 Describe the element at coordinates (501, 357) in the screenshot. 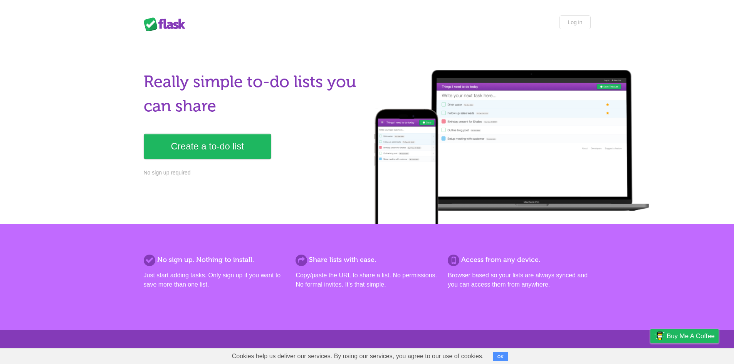

I see `button: OK` at that location.